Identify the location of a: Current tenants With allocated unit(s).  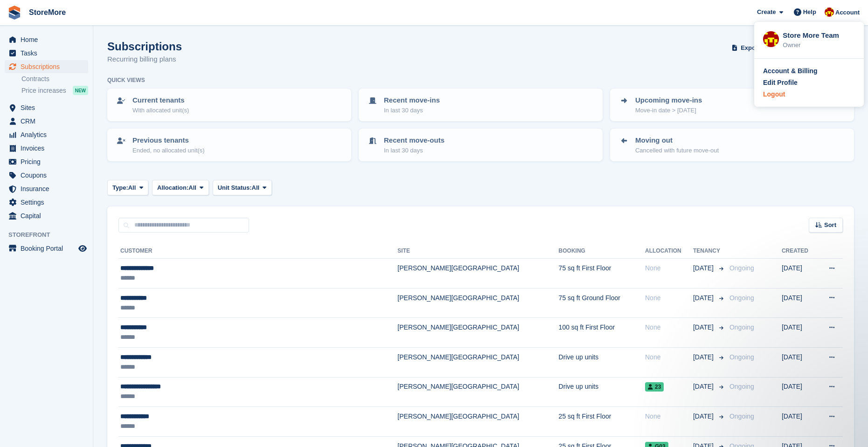
(229, 105).